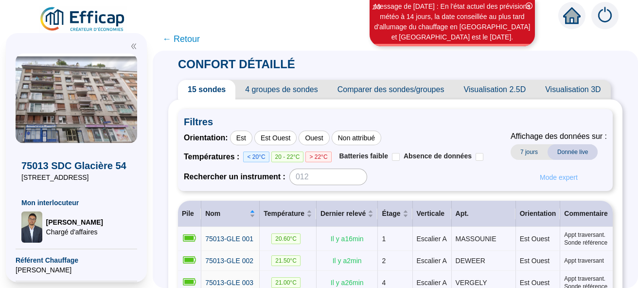  Describe the element at coordinates (241, 138) in the screenshot. I see `div: Est` at that location.